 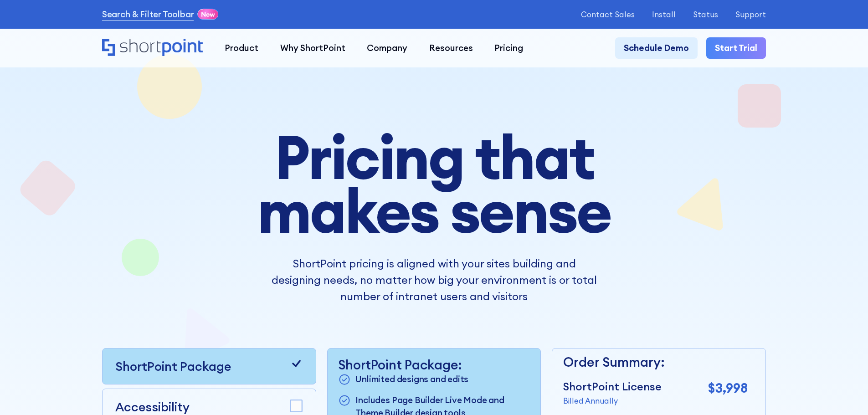 What do you see at coordinates (664, 14) in the screenshot?
I see `p: Install` at bounding box center [664, 14].